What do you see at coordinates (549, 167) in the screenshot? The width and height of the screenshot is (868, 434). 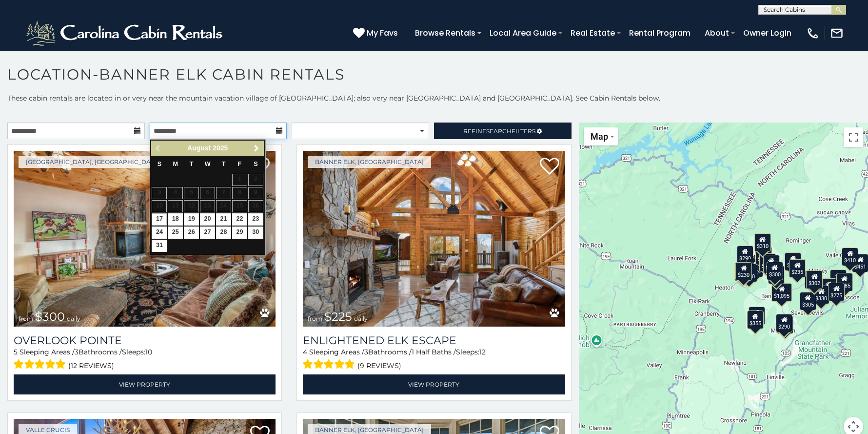 I see `a: Add to favorites` at bounding box center [549, 167].